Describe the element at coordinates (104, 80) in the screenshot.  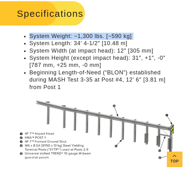
I see `li: Beginning Length-of-Need (“BLON”) established during MASH Test 3-35 at Post #4, 12′ 6″ [3.81 m] f...` at that location.